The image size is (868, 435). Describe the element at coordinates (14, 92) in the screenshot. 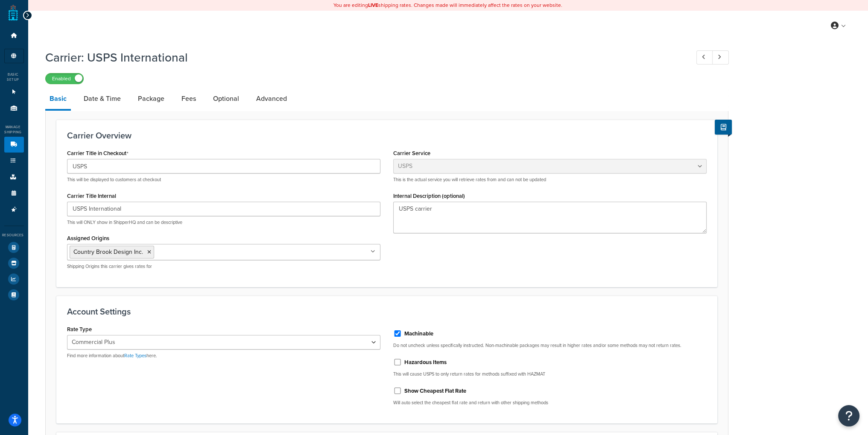

I see `li: Websites` at that location.